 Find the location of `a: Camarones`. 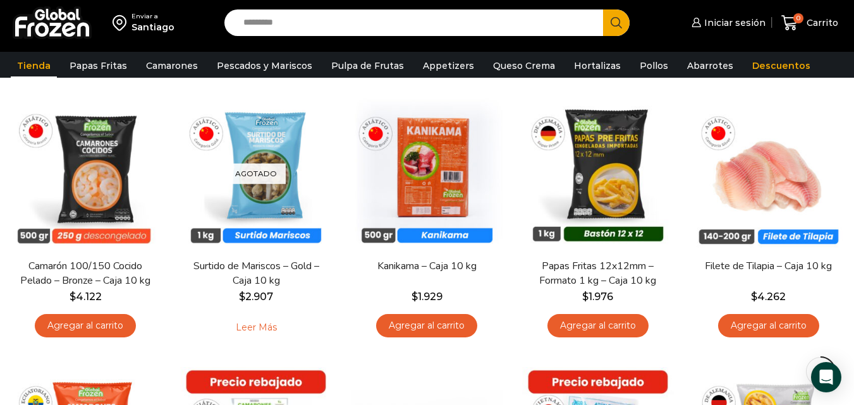

a: Camarones is located at coordinates (172, 66).